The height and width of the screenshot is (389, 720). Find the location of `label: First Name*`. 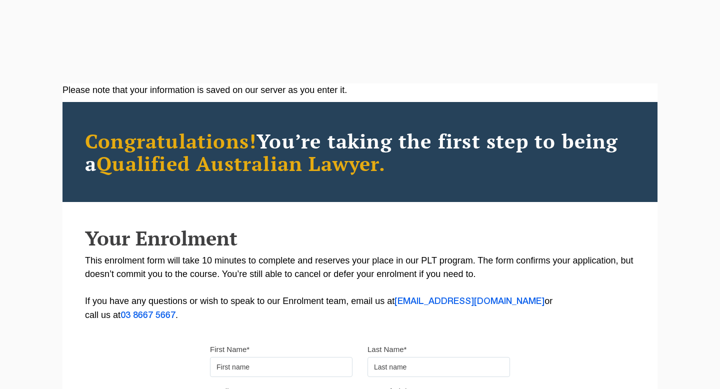

label: First Name* is located at coordinates (229, 349).